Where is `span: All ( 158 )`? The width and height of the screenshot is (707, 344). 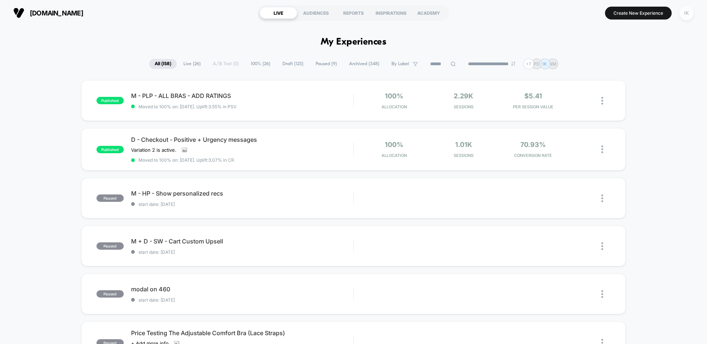 span: All ( 158 ) is located at coordinates (163, 64).